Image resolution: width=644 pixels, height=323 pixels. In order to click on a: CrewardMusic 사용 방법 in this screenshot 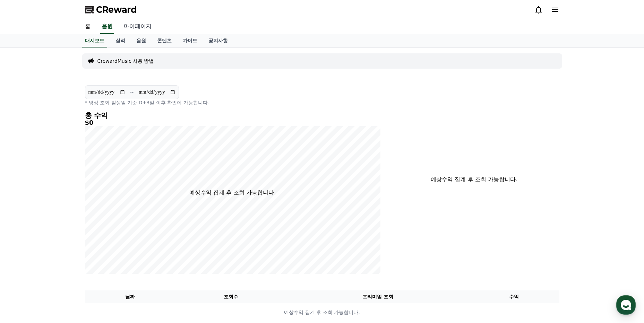, I will do `click(125, 61)`.